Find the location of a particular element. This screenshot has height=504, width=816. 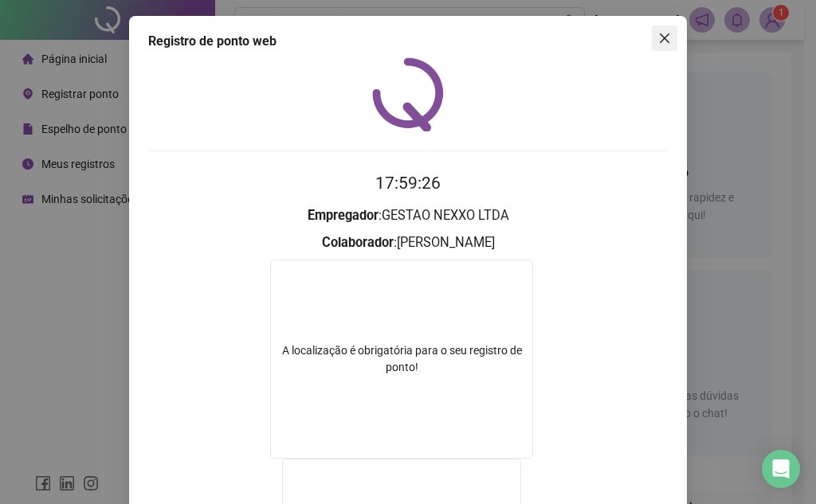

div: Registro de ponto web is located at coordinates (408, 41).